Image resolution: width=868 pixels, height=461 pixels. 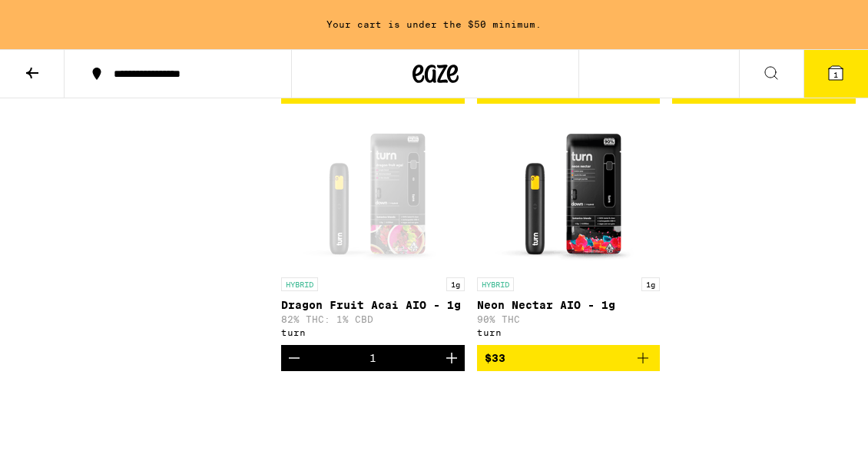 What do you see at coordinates (836, 74) in the screenshot?
I see `button: 1` at bounding box center [836, 74].